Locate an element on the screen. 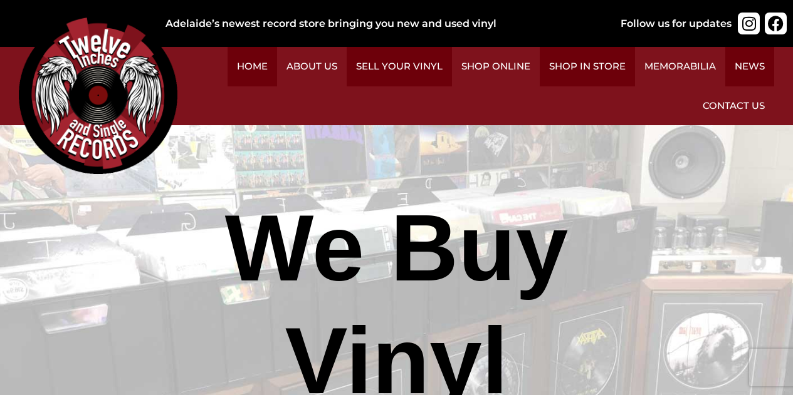 This screenshot has height=395, width=793. a: Memorabilia is located at coordinates (680, 66).